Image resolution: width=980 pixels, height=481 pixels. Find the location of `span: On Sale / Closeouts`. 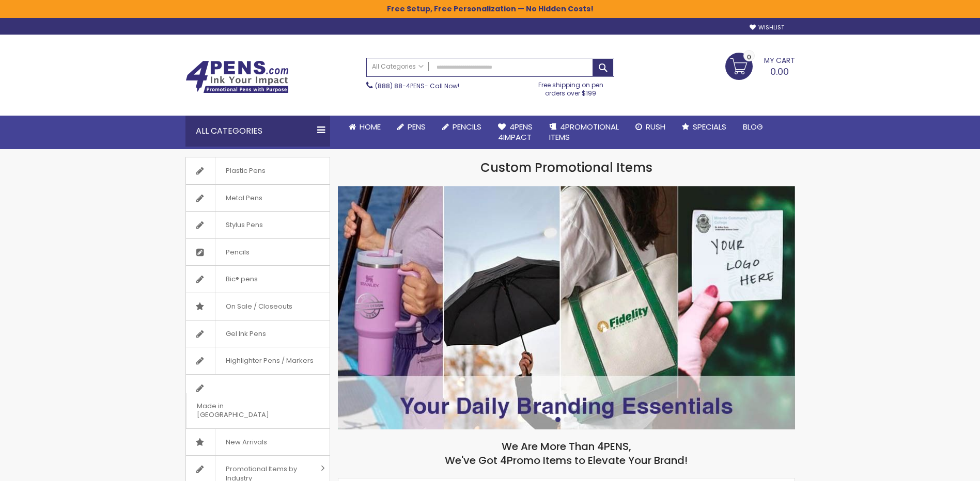

span: On Sale / Closeouts is located at coordinates (259, 306).